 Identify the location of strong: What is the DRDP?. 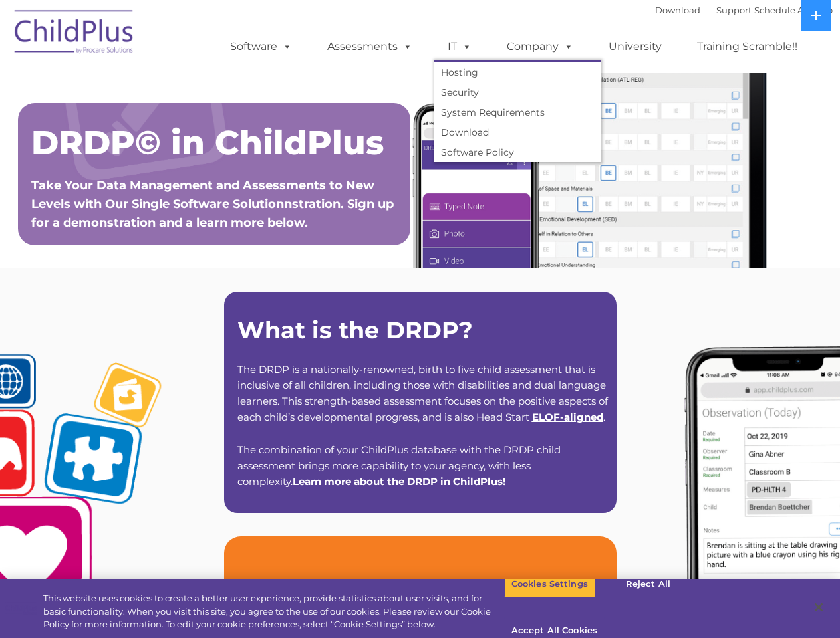
(355, 330).